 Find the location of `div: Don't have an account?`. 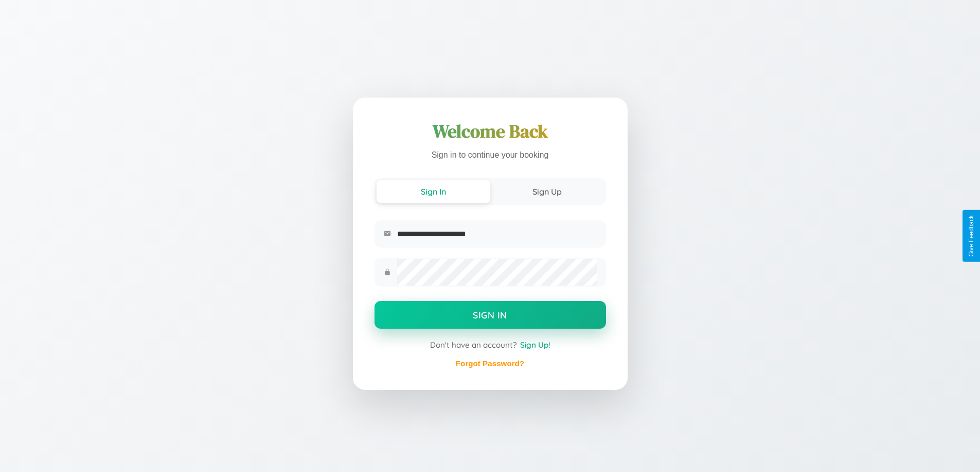

div: Don't have an account? is located at coordinates (490, 345).